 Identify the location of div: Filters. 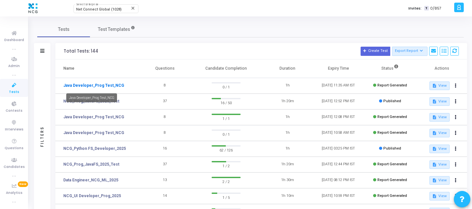
(42, 137).